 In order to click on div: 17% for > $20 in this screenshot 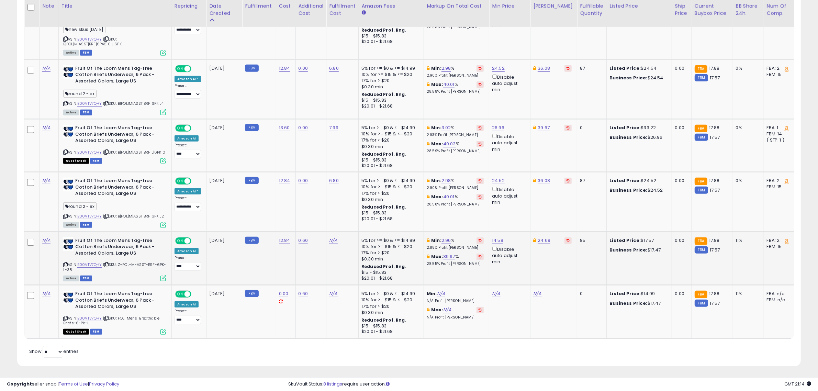, I will do `click(390, 81)`.